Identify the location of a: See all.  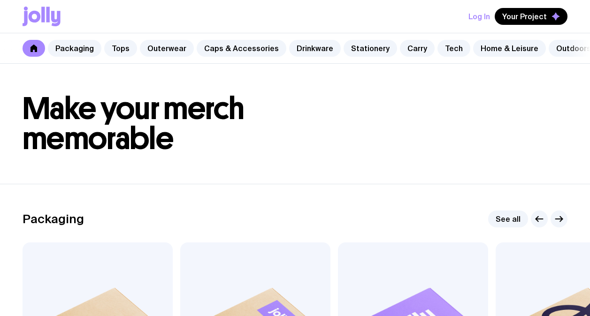
(508, 219).